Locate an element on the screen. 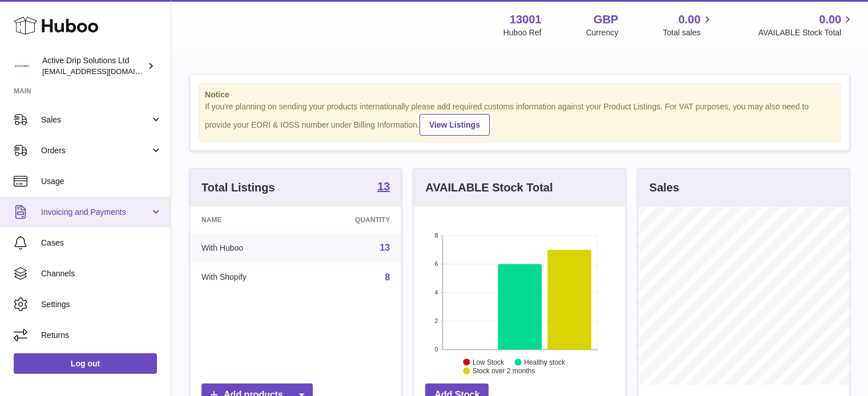 This screenshot has width=868, height=396. span: Invoicing and Payments is located at coordinates (95, 212).